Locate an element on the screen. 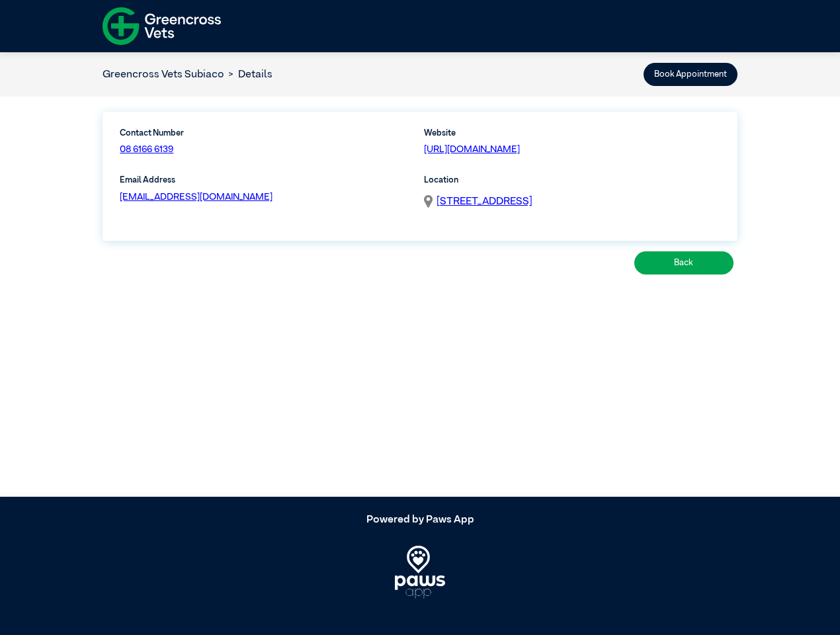  h5: Powered by Paws App is located at coordinates (420, 520).